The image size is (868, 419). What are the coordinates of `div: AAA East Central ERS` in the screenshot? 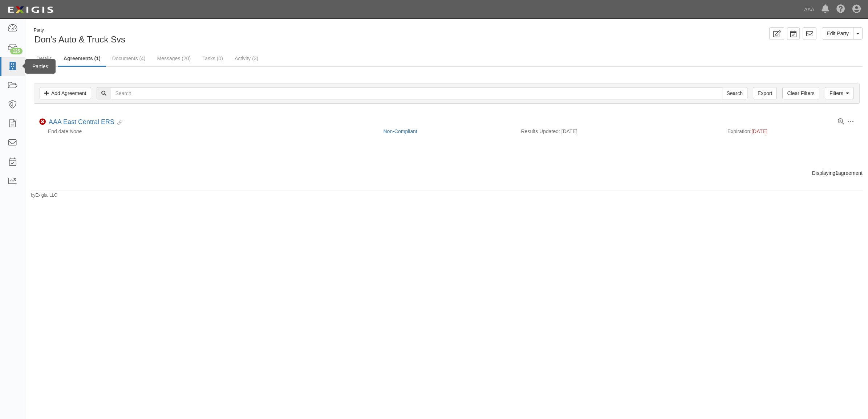 It's located at (85, 122).